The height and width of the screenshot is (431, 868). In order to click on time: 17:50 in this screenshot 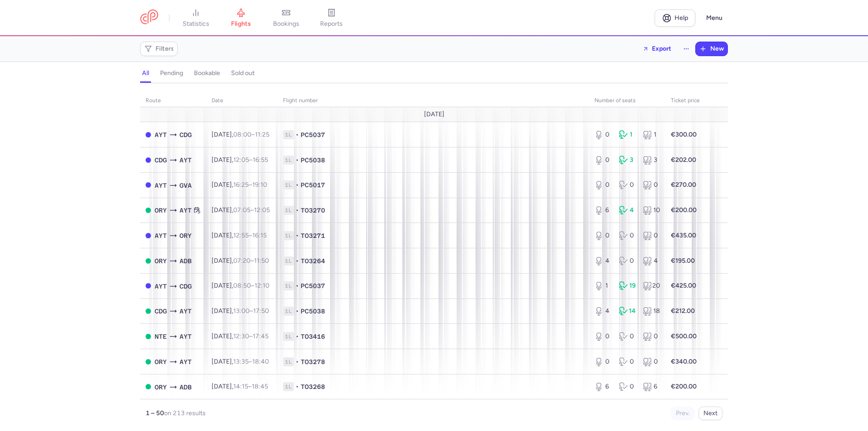, I will do `click(261, 311)`.